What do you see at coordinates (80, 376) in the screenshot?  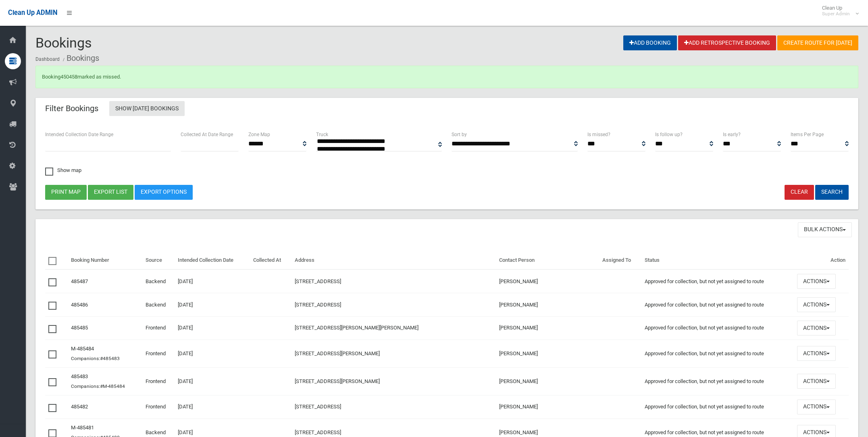 I see `a: 485483` at bounding box center [80, 376].